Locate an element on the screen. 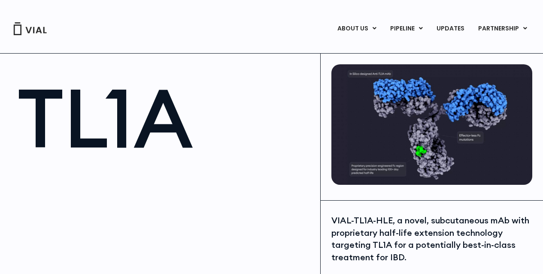  a: ABOUT USMenu Toggle is located at coordinates (357, 29).